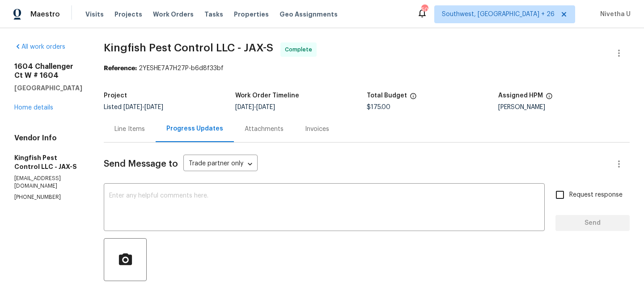 This screenshot has width=644, height=286. Describe the element at coordinates (48, 71) in the screenshot. I see `h2: 1604 Challenger Ct W # 1604` at that location.